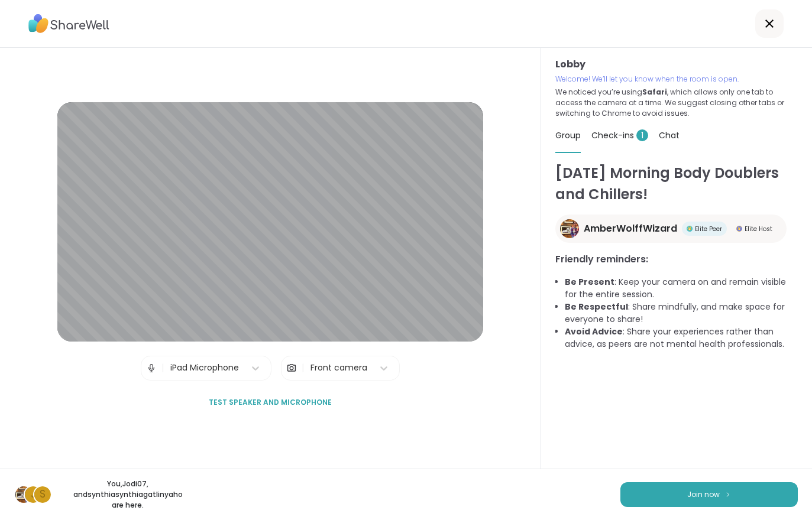  What do you see at coordinates (339, 368) in the screenshot?
I see `div: Front camera` at bounding box center [339, 368].